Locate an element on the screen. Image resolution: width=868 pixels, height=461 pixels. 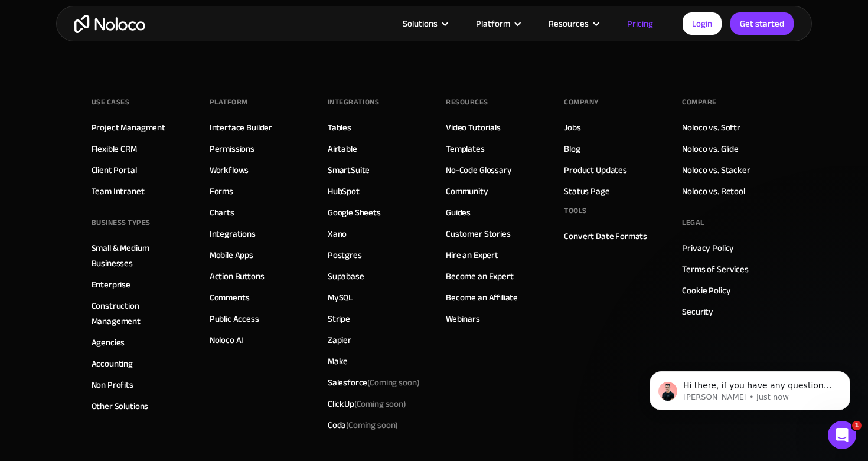
a: Team Intranet is located at coordinates (118, 191).